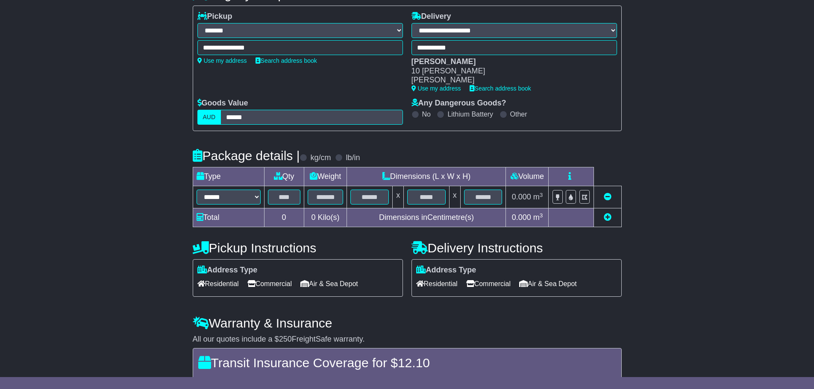  I want to click on h4: Pickup Instructions, so click(298, 248).